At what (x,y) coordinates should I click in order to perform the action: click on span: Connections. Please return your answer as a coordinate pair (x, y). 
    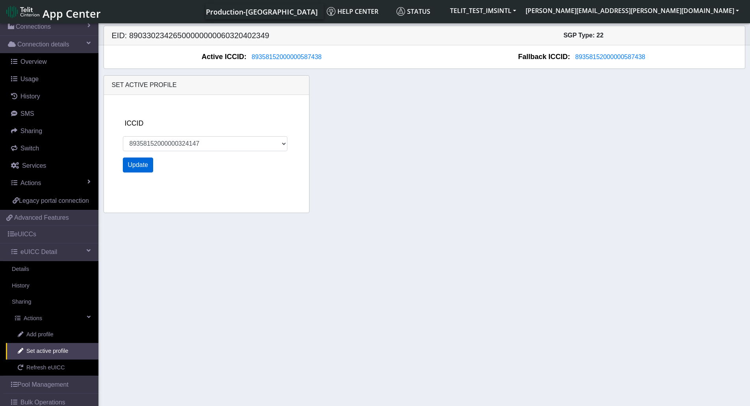
    Looking at the image, I should click on (33, 27).